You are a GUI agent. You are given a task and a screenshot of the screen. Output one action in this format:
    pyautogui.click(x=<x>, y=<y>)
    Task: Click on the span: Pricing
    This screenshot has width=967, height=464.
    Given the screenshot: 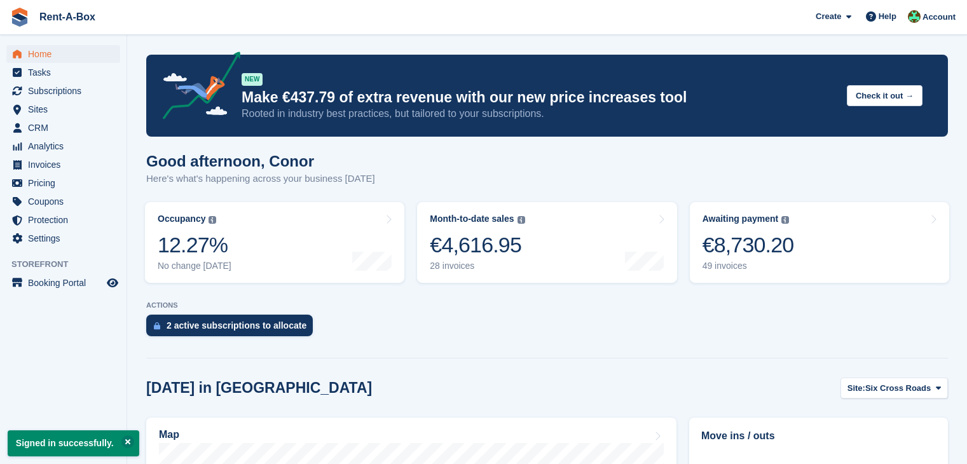 What is the action you would take?
    pyautogui.click(x=66, y=183)
    